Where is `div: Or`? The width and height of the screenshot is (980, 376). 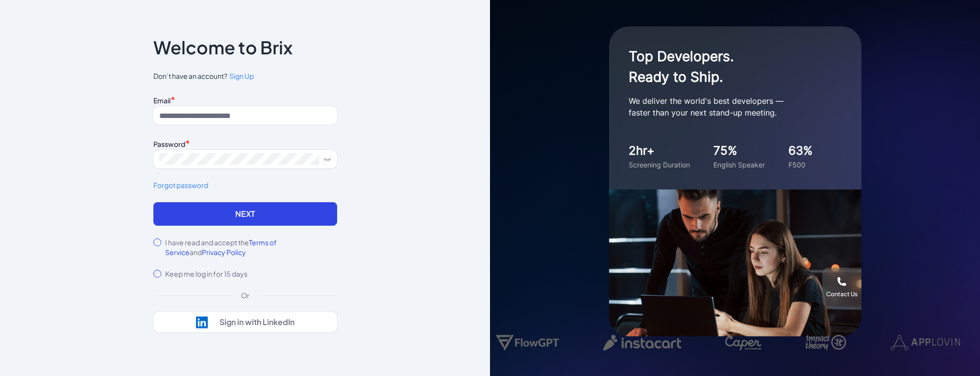
div: Or is located at coordinates (245, 295).